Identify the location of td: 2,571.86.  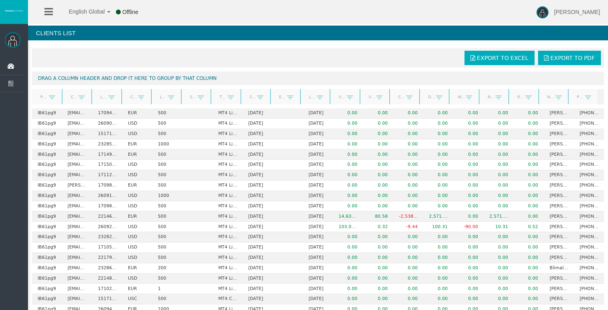
(498, 217).